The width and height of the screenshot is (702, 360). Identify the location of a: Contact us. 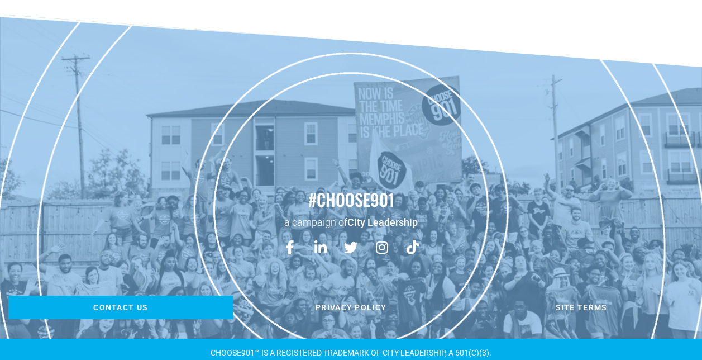
(121, 307).